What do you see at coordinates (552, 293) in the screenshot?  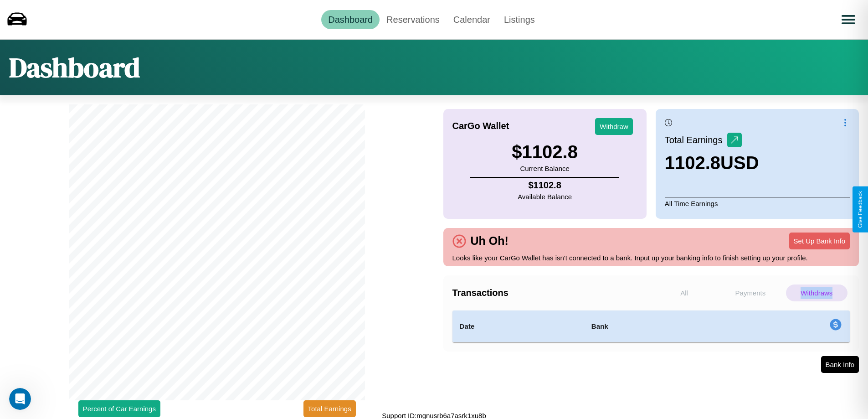 I see `h4: Transactions` at bounding box center [552, 293].